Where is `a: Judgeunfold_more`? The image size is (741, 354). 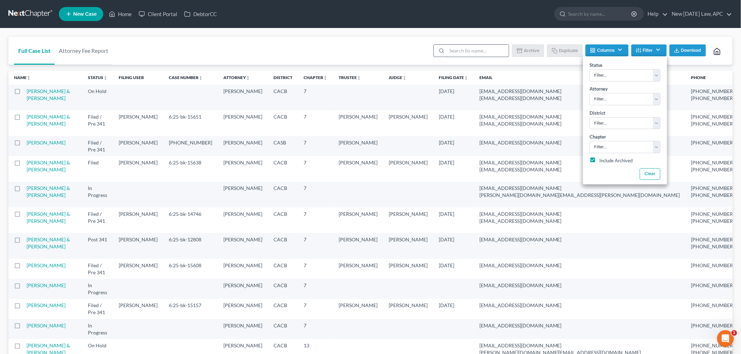
a: Judgeunfold_more is located at coordinates (397, 77).